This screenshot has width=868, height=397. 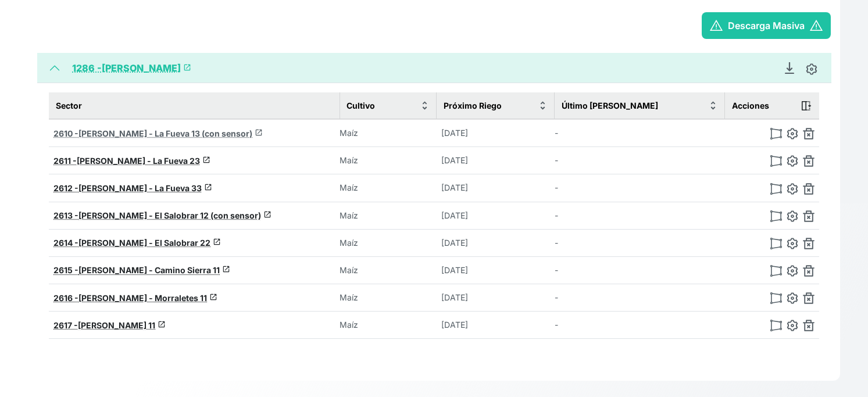 What do you see at coordinates (65, 161) in the screenshot?
I see `span: 2611 -` at bounding box center [65, 161].